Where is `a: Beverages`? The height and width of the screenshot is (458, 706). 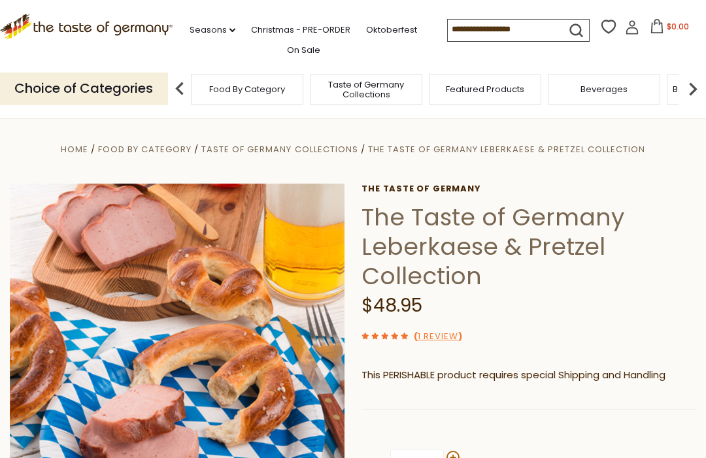
a: Beverages is located at coordinates (604, 89).